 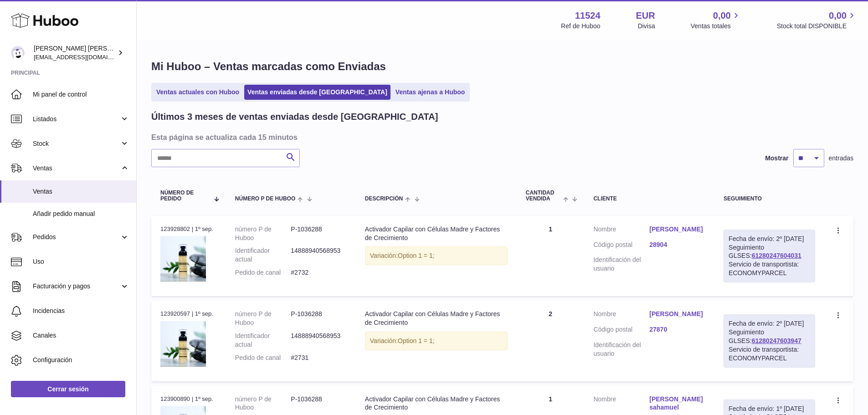 What do you see at coordinates (677, 329) in the screenshot?
I see `a: 27870` at bounding box center [677, 329].